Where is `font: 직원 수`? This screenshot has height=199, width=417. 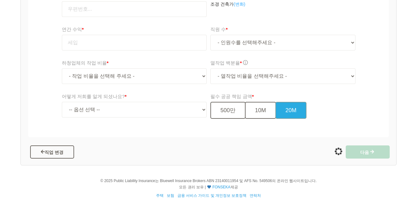 font: 직원 수 is located at coordinates (218, 29).